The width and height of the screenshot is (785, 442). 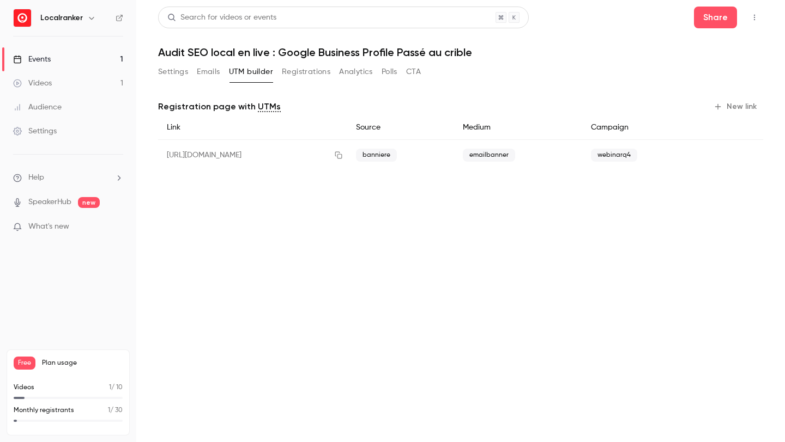 I want to click on p: Videos, so click(x=24, y=388).